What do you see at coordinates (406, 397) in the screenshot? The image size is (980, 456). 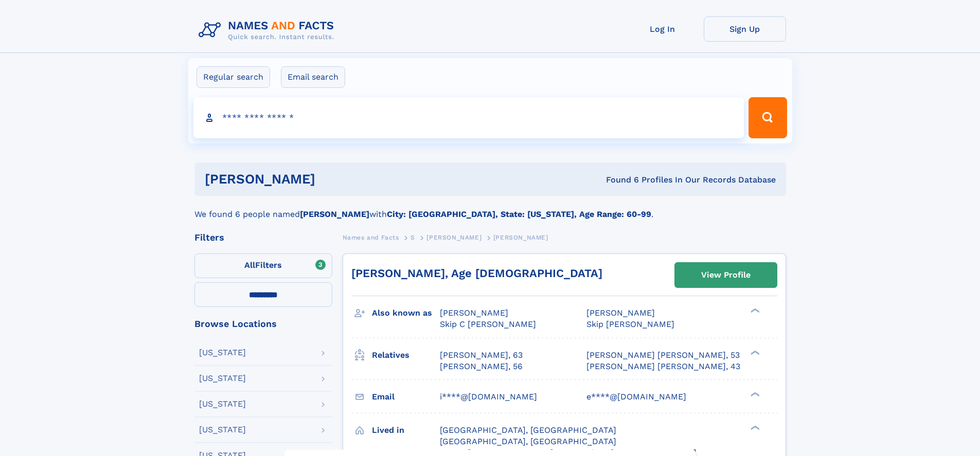 I see `h3: Email` at bounding box center [406, 397].